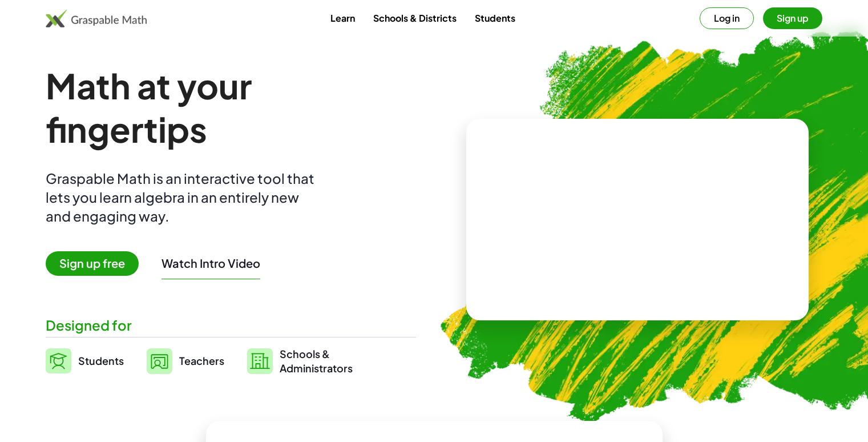  What do you see at coordinates (726, 18) in the screenshot?
I see `button: Log in` at bounding box center [726, 18].